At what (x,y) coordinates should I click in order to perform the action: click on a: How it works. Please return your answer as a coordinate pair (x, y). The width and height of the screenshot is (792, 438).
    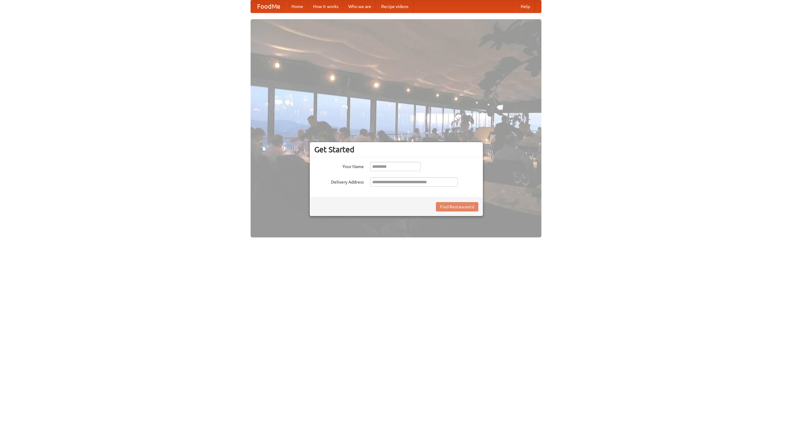
    Looking at the image, I should click on (326, 6).